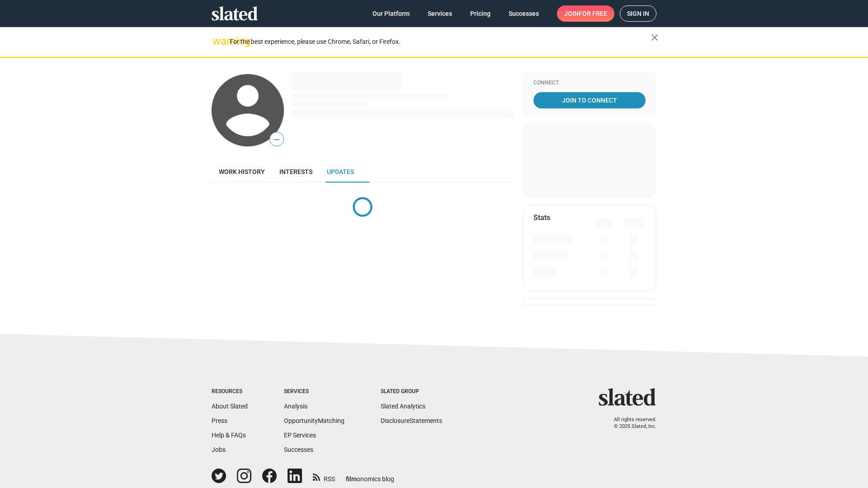  I want to click on a: Jobs, so click(218, 450).